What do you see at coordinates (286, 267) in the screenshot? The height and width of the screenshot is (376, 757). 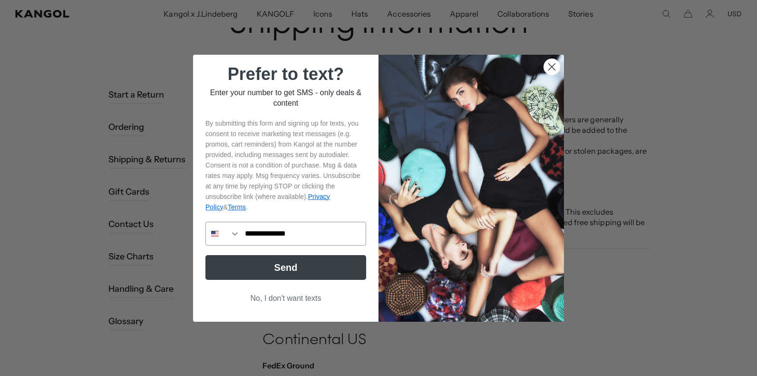 I see `button: Send` at bounding box center [286, 267].